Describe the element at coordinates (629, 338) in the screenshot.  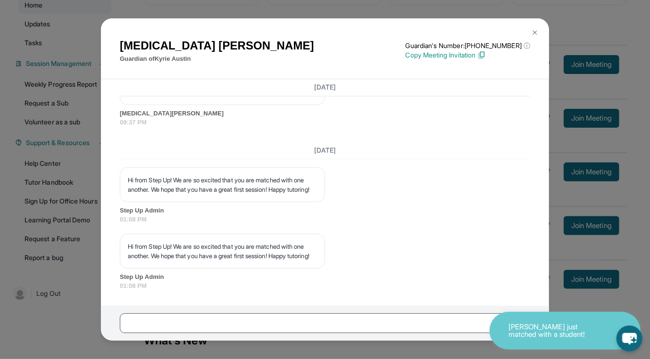
I see `button: chat-button` at that location.